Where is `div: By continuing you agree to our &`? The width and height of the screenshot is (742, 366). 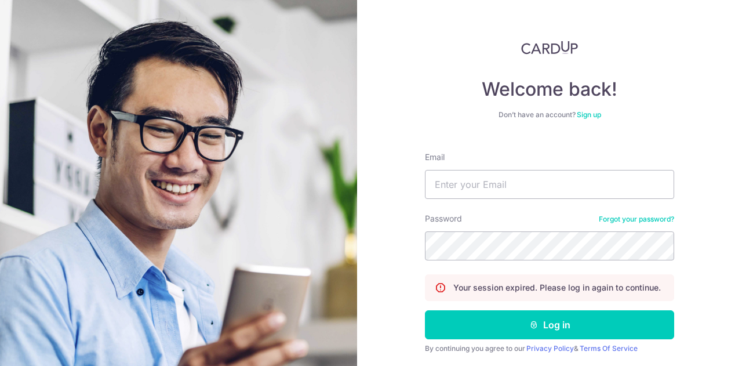
div: By continuing you agree to our & is located at coordinates (550, 348).